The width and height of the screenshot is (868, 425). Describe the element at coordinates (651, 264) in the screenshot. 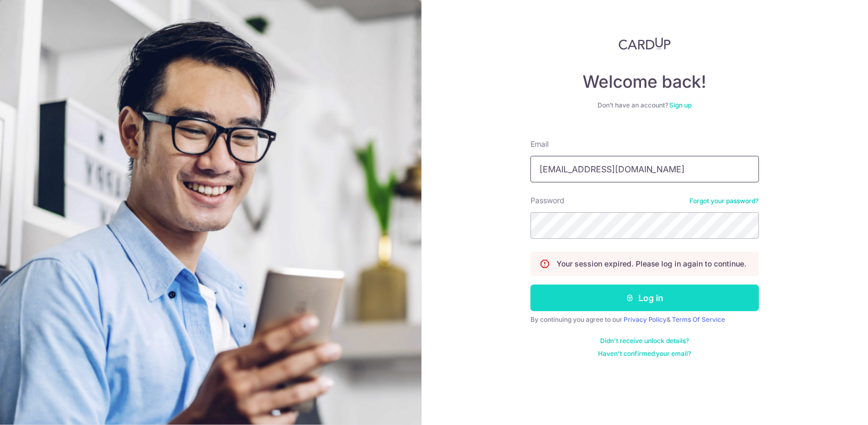

I see `p: Your session expired. Please log in again to continue.` at that location.